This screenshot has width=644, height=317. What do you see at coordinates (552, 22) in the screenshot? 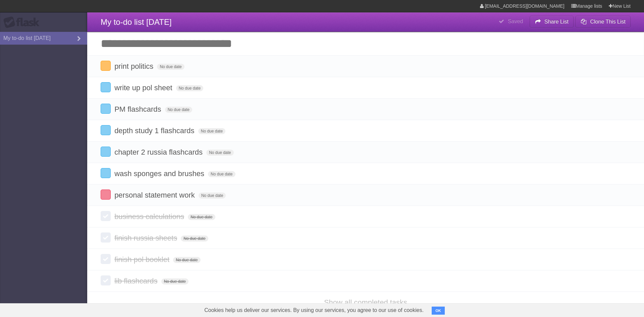
I see `button: Share List` at bounding box center [552, 22].